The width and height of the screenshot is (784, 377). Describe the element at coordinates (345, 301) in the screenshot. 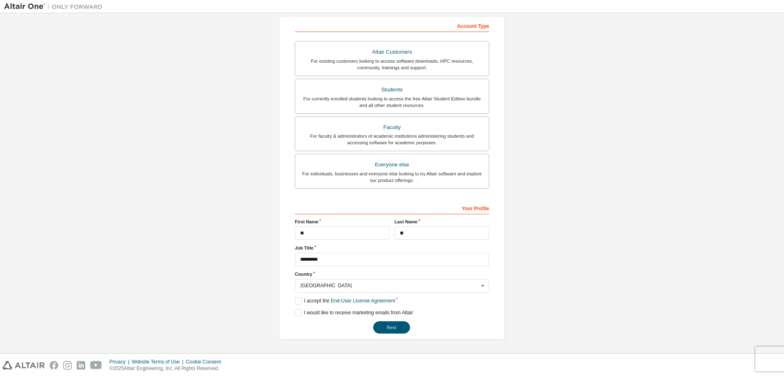

I see `label: I accept the` at that location.